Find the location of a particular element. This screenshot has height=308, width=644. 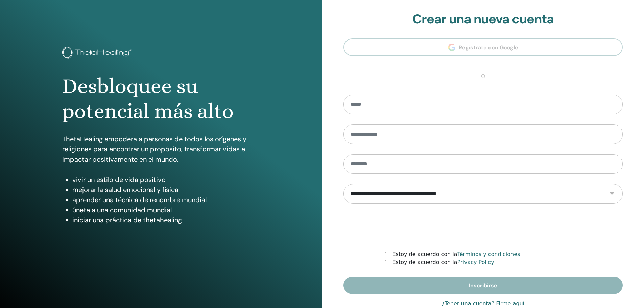

li: mejorar la salud emocional y física is located at coordinates (166, 190).